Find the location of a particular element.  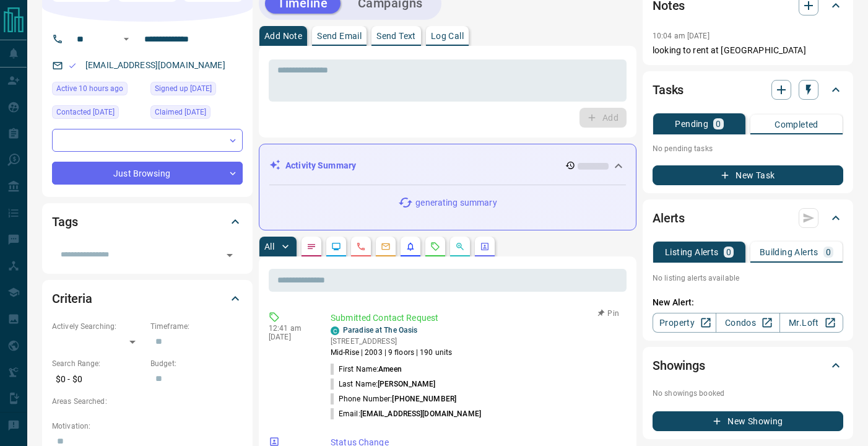

p: Phone Number: is located at coordinates (393, 399).